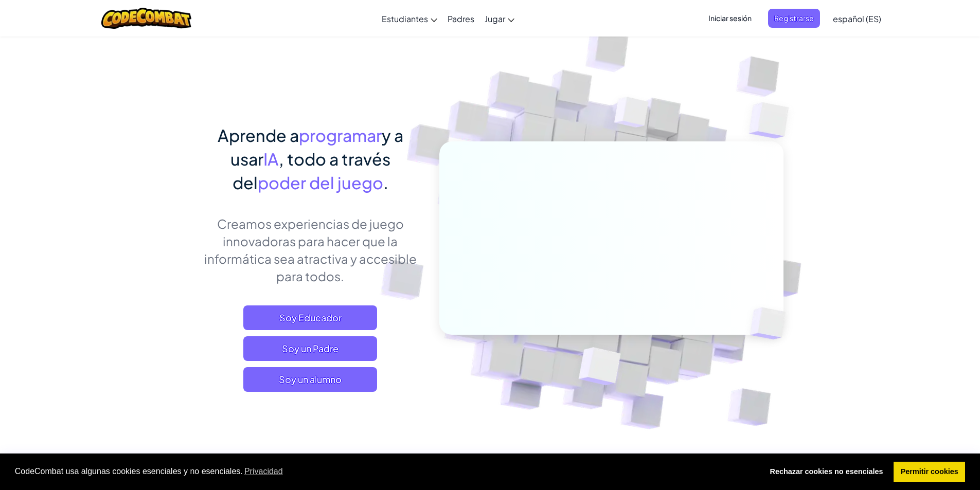 Image resolution: width=980 pixels, height=490 pixels. Describe the element at coordinates (312, 171) in the screenshot. I see `span: , todo a través del` at that location.